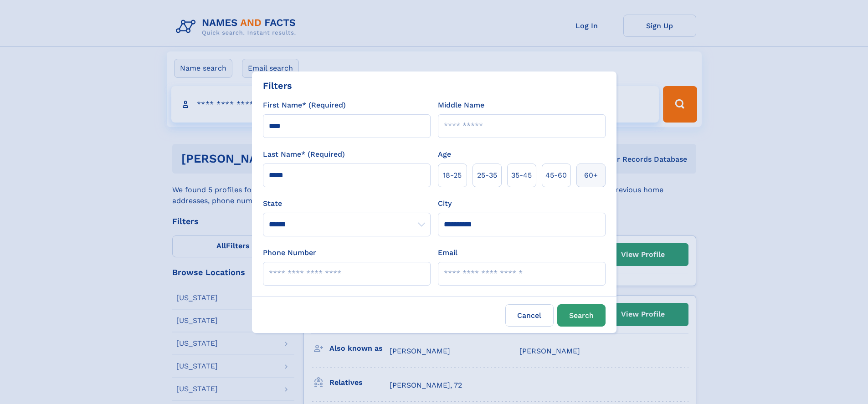  I want to click on label: First Name* (Required), so click(304, 105).